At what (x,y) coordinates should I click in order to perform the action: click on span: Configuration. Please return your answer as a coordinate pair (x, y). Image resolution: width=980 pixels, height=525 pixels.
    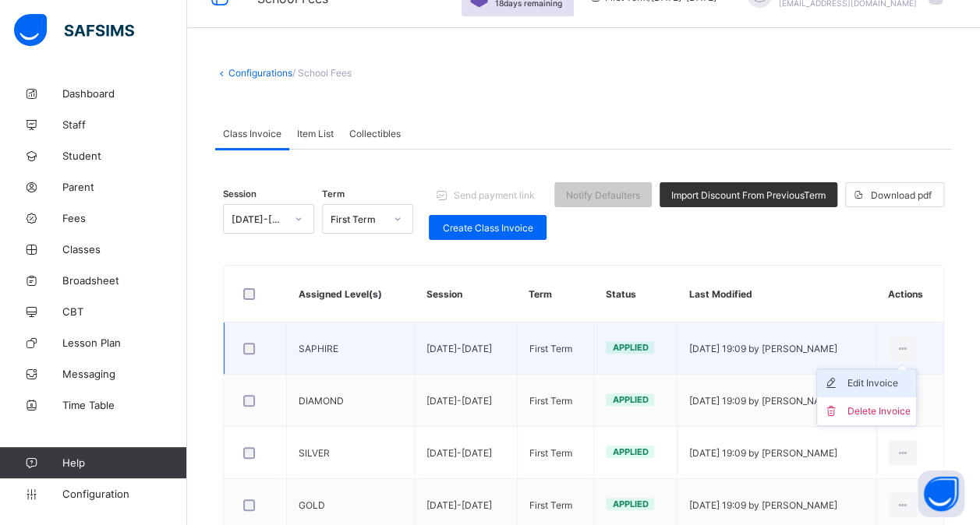
    Looking at the image, I should click on (124, 494).